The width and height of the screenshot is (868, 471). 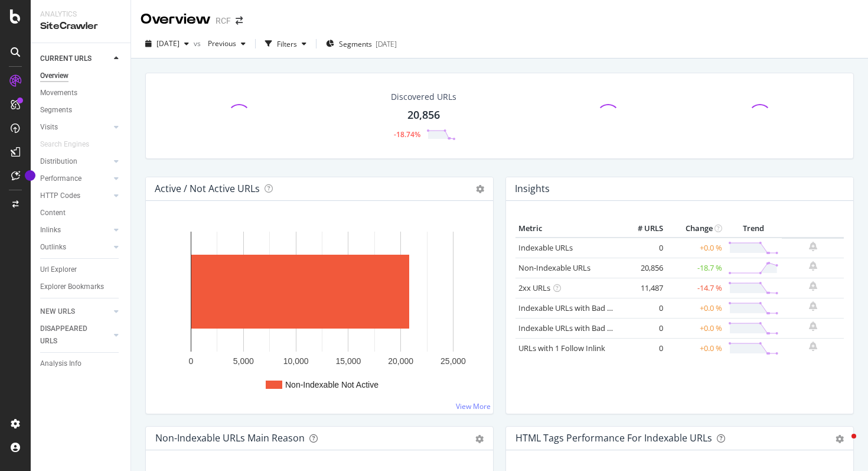 I want to click on text: 15,000, so click(x=348, y=361).